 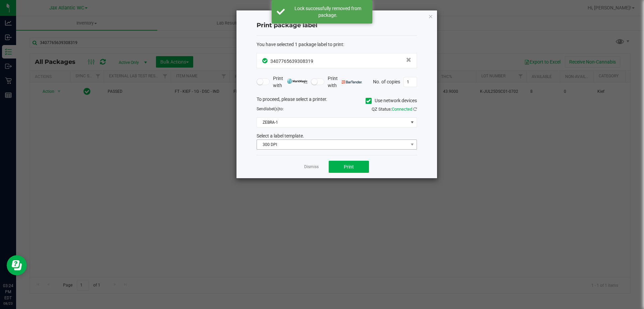 What do you see at coordinates (337, 136) in the screenshot?
I see `div: Select a label template.` at bounding box center [337, 136].